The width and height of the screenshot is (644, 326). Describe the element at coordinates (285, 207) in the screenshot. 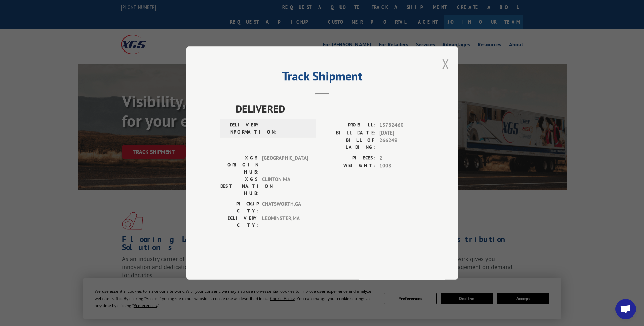

I see `span: CHATSWORTH , GA` at that location.